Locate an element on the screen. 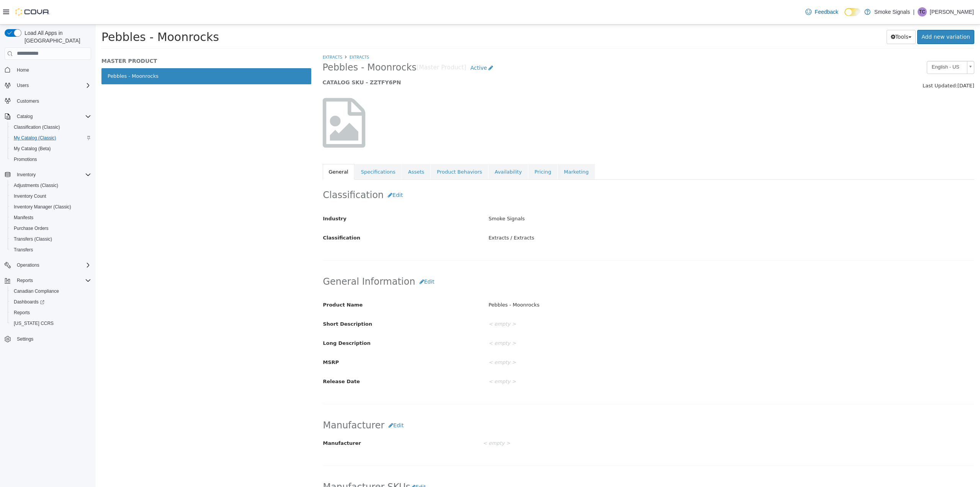  span: Canadian Compliance is located at coordinates (51, 291).